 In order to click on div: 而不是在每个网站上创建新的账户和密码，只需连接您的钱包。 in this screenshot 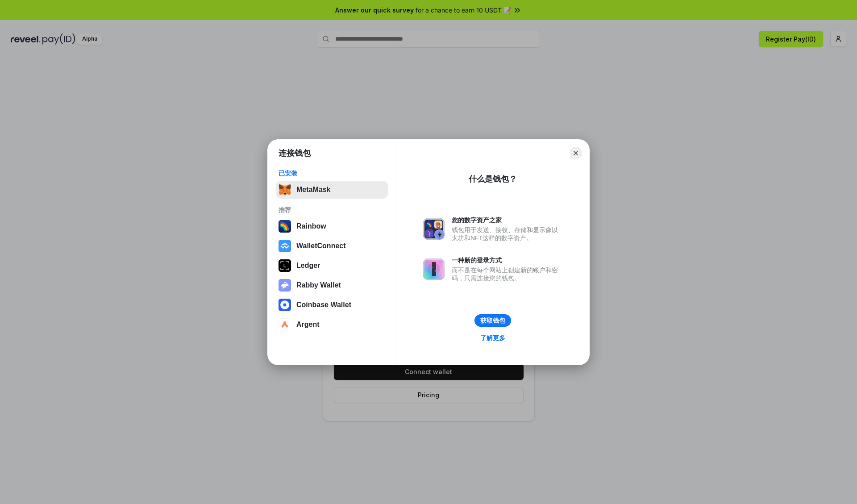, I will do `click(507, 274)`.